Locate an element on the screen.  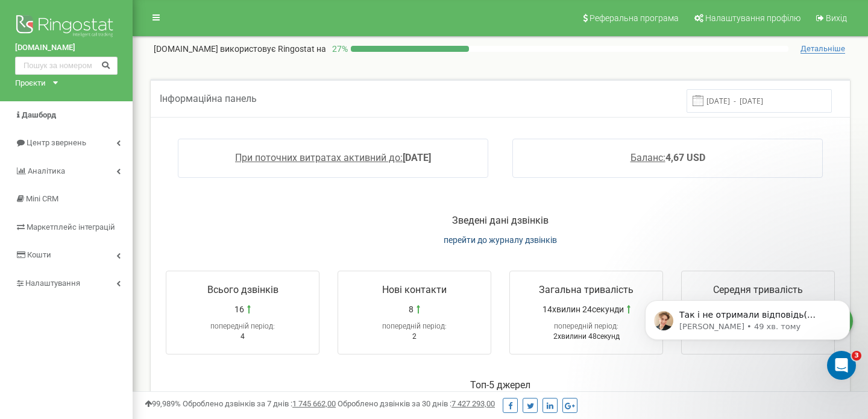
span: Дашборд is located at coordinates (38, 115).